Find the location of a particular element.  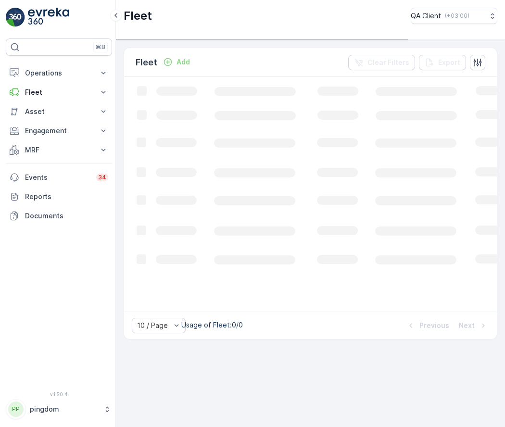

p: 34 is located at coordinates (102, 177).